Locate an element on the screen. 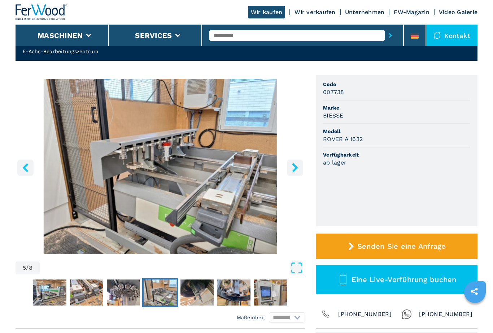 The image size is (493, 333). img: 22c306ea9afda04f9b94f94207143c3a is located at coordinates (197, 292).